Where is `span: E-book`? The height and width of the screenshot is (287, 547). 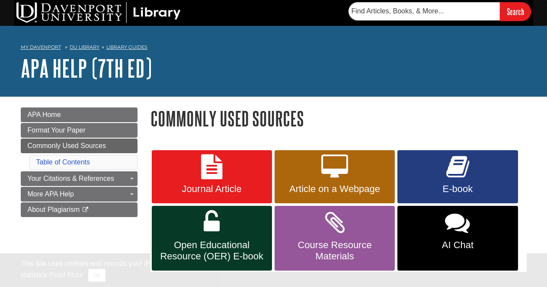 span: E-book is located at coordinates (457, 189).